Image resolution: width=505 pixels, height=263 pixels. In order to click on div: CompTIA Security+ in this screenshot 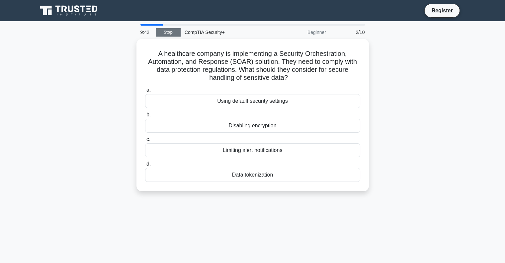, I will do `click(226, 32)`.